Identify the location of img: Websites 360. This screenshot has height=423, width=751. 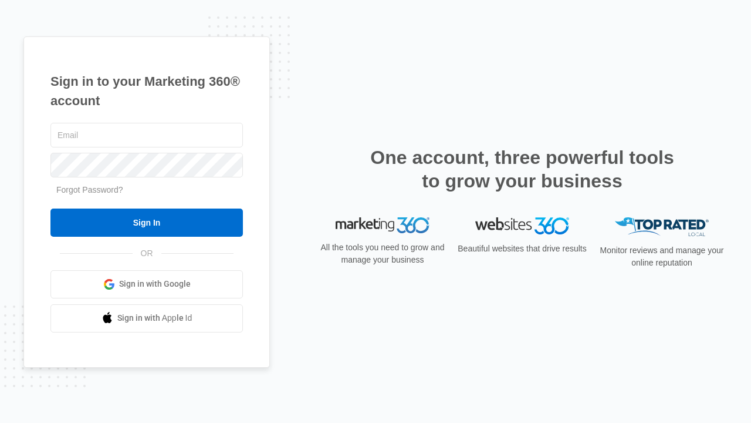
(522, 225).